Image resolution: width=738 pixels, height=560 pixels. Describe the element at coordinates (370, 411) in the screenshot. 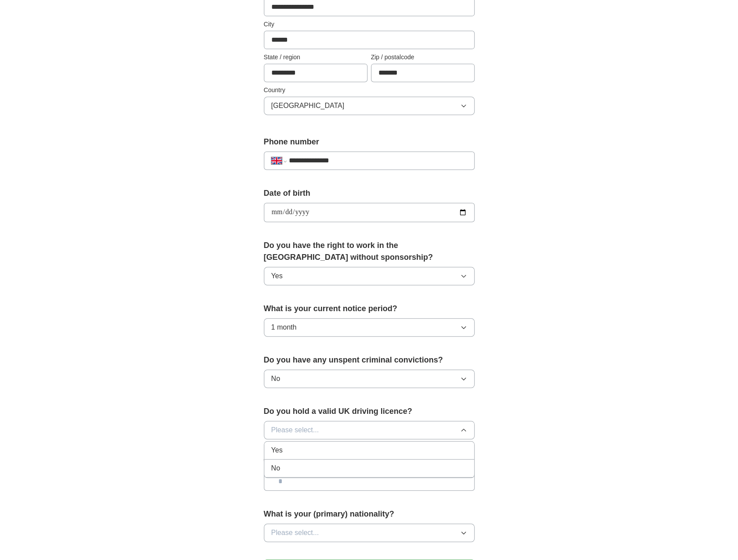

I see `label: Do you hold a valid UK driving licence?` at that location.